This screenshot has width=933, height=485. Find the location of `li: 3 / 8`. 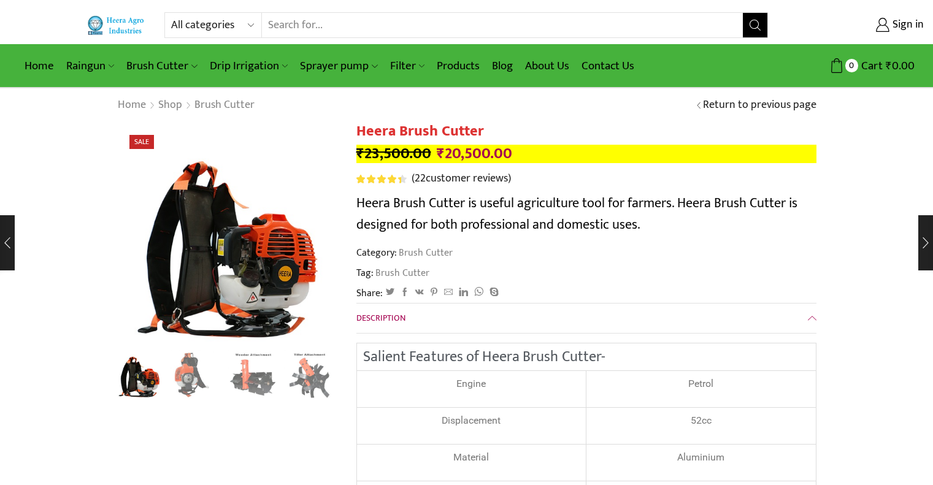

li: 3 / 8 is located at coordinates (253, 374).